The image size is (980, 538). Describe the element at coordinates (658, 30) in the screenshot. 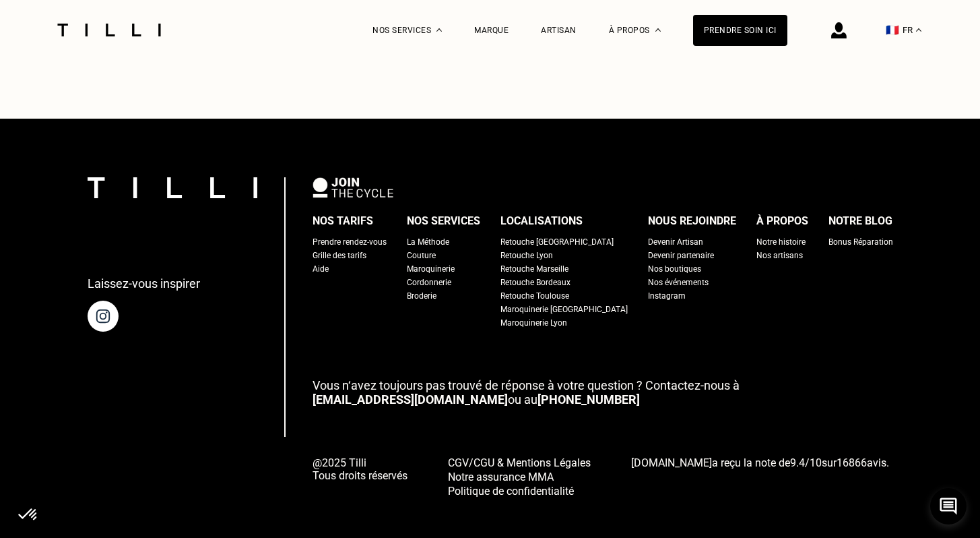

I see `img: Menu déroulant à propos` at that location.